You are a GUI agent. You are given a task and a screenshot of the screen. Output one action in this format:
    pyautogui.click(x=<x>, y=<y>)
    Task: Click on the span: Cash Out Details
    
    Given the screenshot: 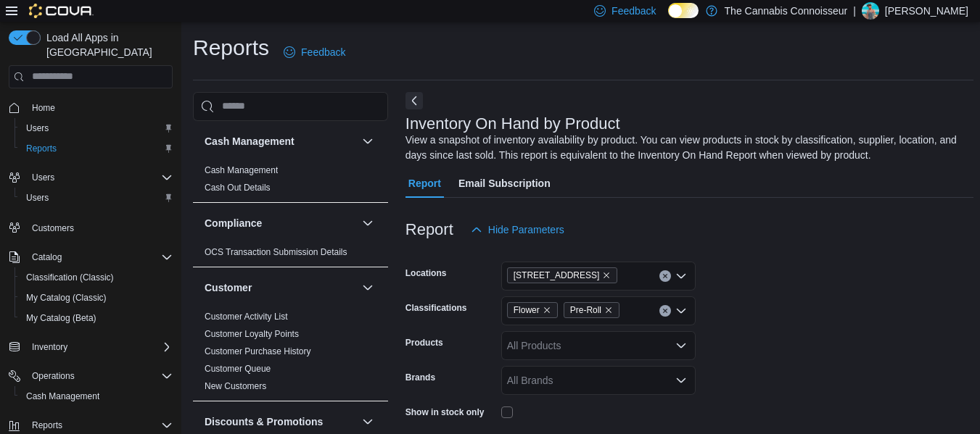 What is the action you would take?
    pyautogui.click(x=237, y=187)
    